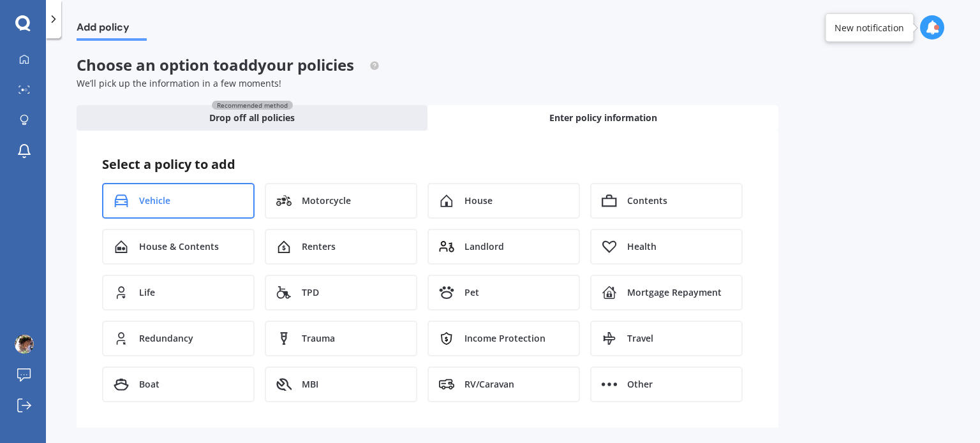  What do you see at coordinates (319, 339) in the screenshot?
I see `span: Trauma` at bounding box center [319, 339].